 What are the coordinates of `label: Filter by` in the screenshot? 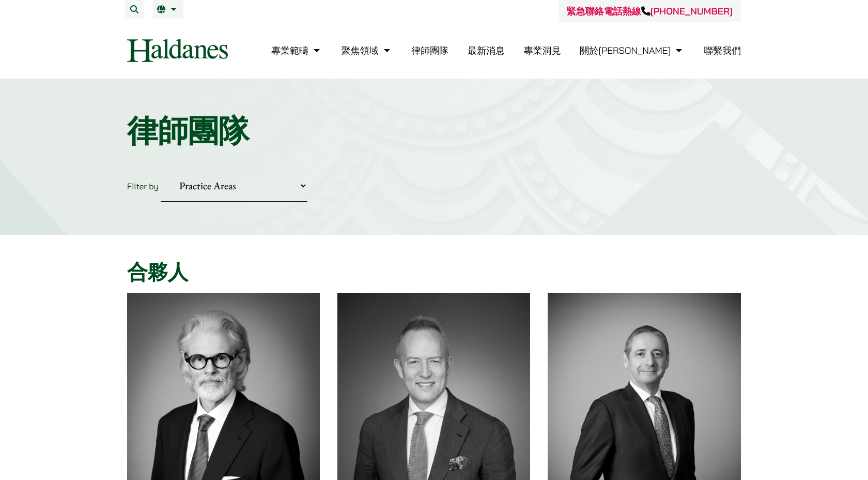 It's located at (142, 186).